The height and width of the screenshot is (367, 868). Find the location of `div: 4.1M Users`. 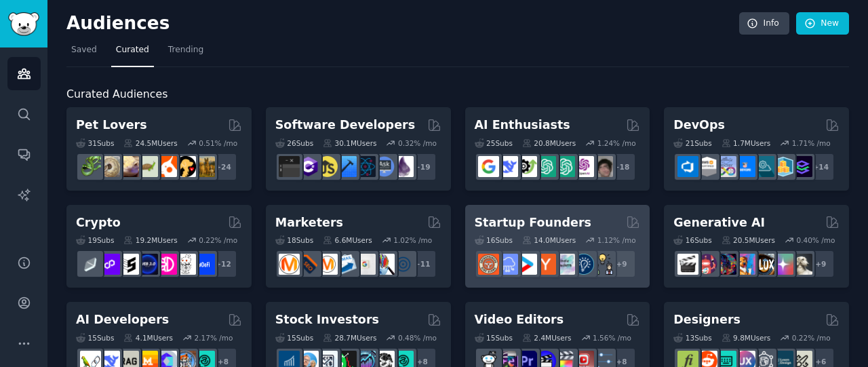

div: 4.1M Users is located at coordinates (148, 338).